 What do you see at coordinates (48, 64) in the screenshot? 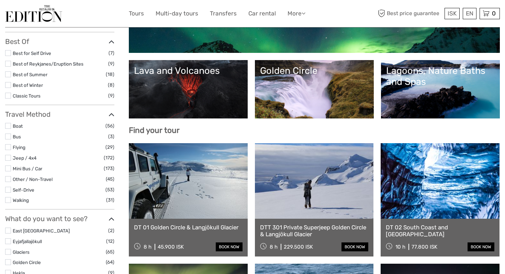
I see `a: Best of Reykjanes/Eruption Sites` at bounding box center [48, 64].